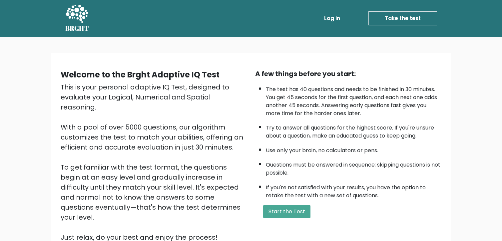  I want to click on li: If you're not satisfied with your results, you have the option to retake the test with a new set ..., so click(354, 190).